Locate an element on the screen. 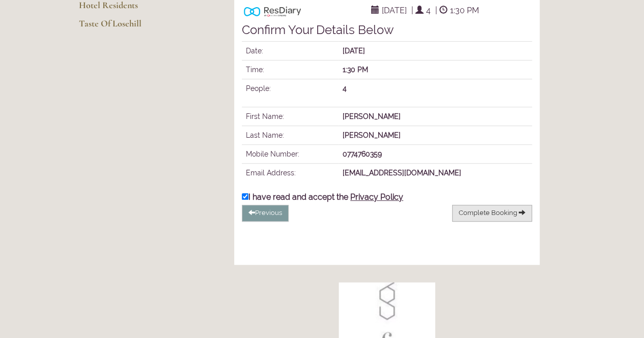 This screenshot has height=338, width=644. td: Email Address: is located at coordinates (290, 173).